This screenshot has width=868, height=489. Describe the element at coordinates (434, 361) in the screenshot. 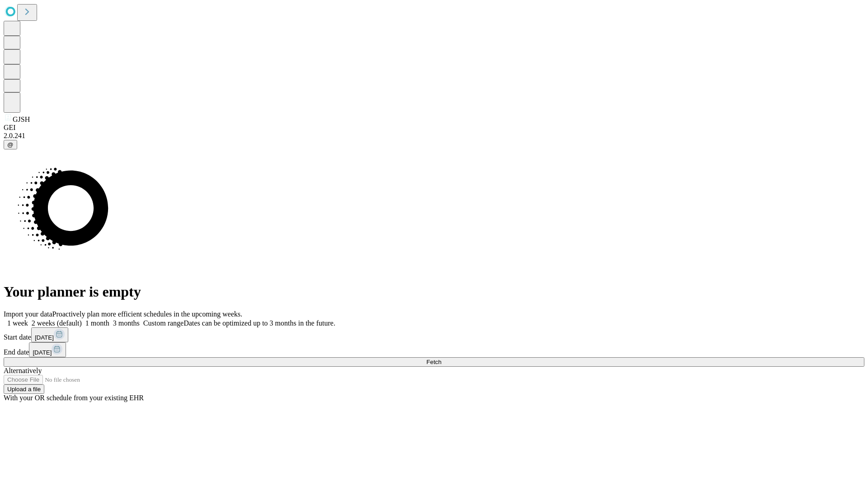

I see `button: Fetch` at that location.